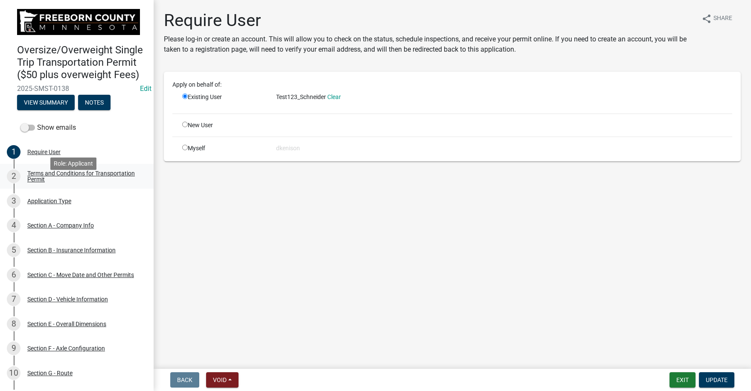 The image size is (751, 391). Describe the element at coordinates (14, 176) in the screenshot. I see `div: 2` at that location.